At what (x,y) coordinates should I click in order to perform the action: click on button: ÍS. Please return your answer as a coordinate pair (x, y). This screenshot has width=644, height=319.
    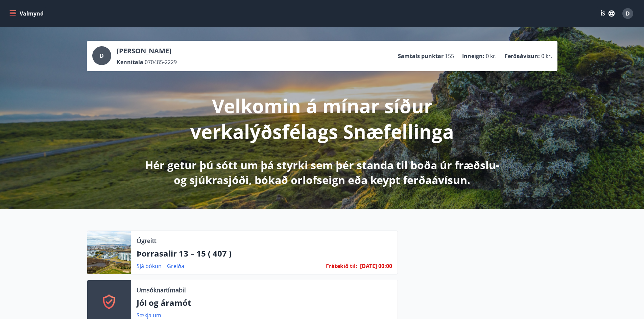
    Looking at the image, I should click on (608, 13).